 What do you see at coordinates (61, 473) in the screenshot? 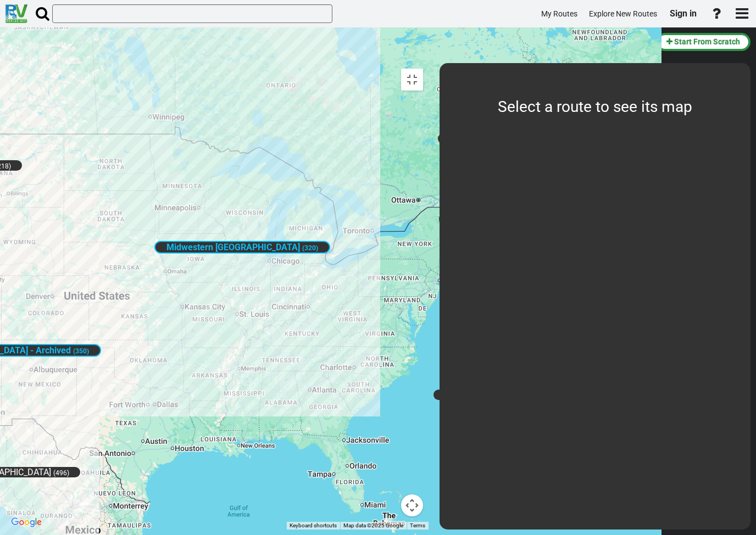
I see `span: (496)` at bounding box center [61, 473].